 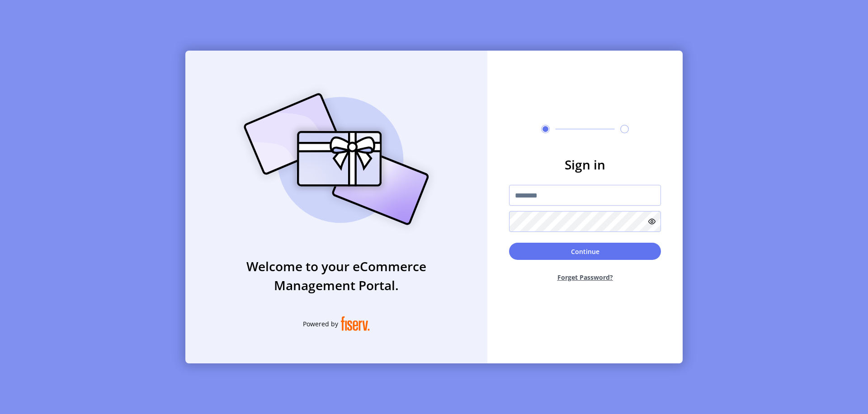 What do you see at coordinates (585, 277) in the screenshot?
I see `button: Forget Password?` at bounding box center [585, 277].